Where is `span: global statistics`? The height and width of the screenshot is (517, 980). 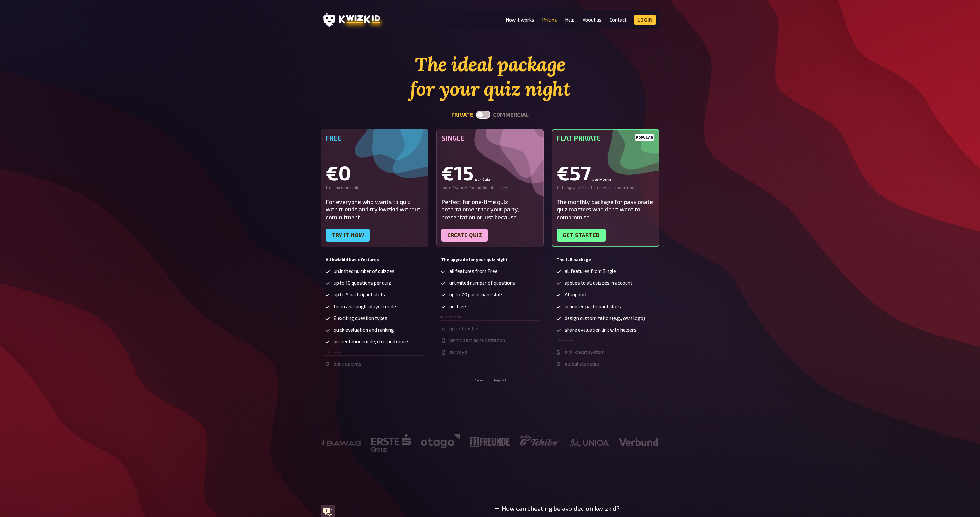 span: global statistics is located at coordinates (582, 363).